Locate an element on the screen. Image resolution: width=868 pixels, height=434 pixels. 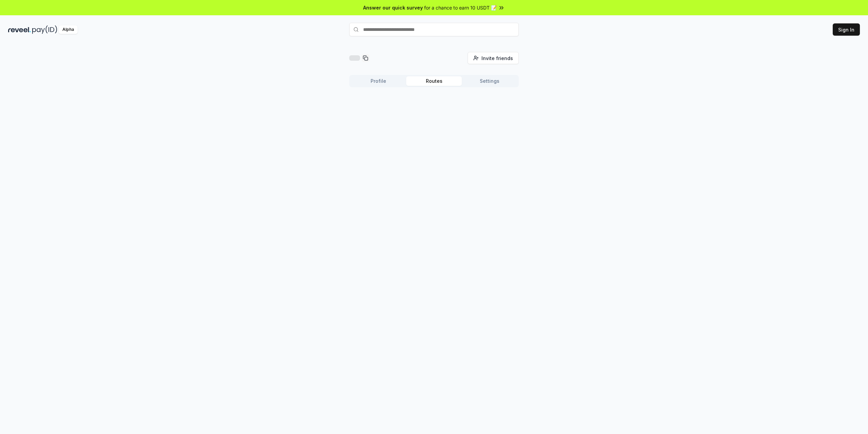
button: Sign In is located at coordinates (846, 30).